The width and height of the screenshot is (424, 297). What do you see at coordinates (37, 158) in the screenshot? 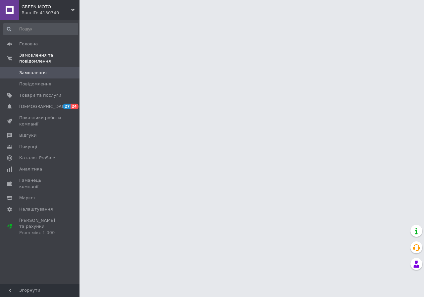
I see `span: Каталог ProSale` at bounding box center [37, 158].